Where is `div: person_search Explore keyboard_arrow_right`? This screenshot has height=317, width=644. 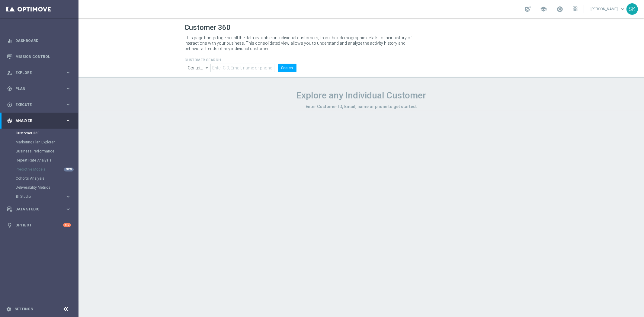
div: person_search Explore keyboard_arrow_right is located at coordinates (39, 73).